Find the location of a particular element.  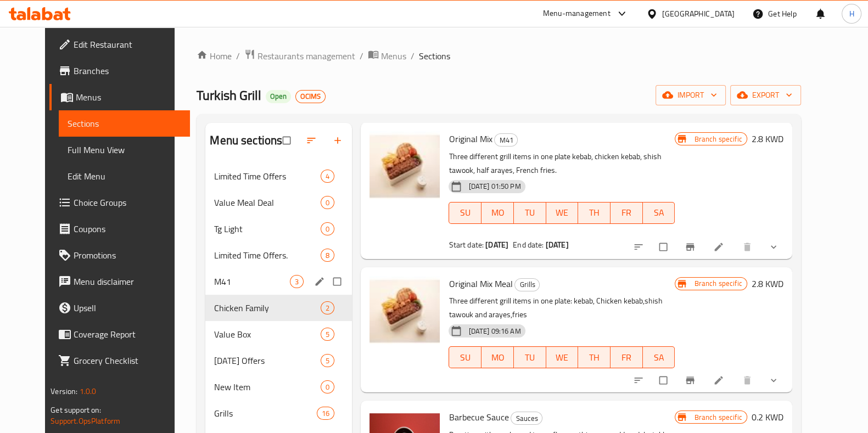

span: Turkish Grill is located at coordinates (229, 95).